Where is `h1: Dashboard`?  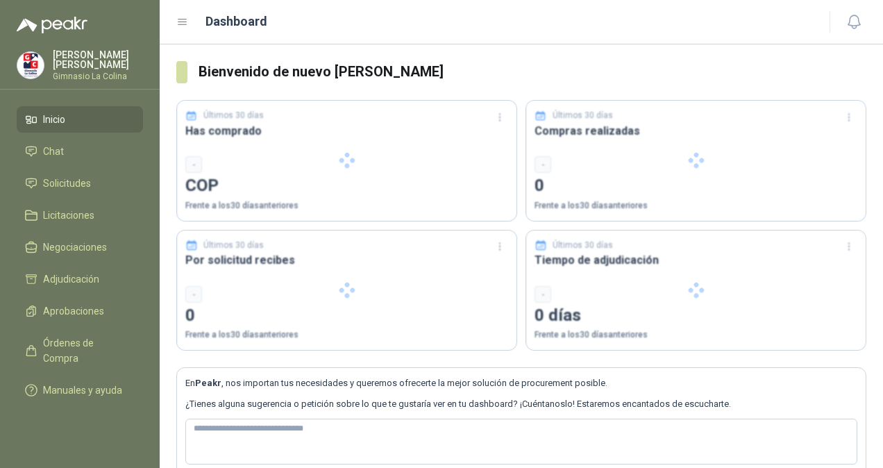 h1: Dashboard is located at coordinates (236, 22).